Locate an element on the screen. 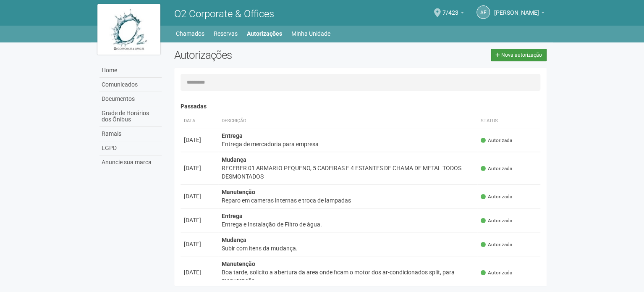 This screenshot has width=644, height=292. a: LGPD is located at coordinates (131, 148).